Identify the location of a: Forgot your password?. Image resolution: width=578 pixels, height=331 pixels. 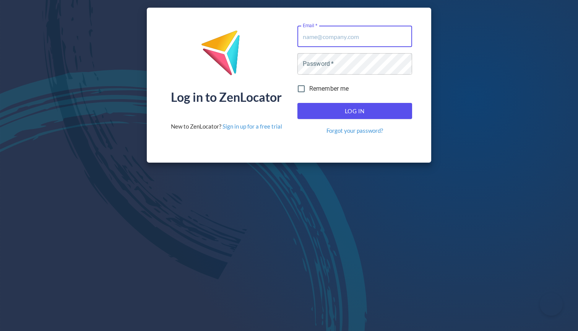
(355, 130).